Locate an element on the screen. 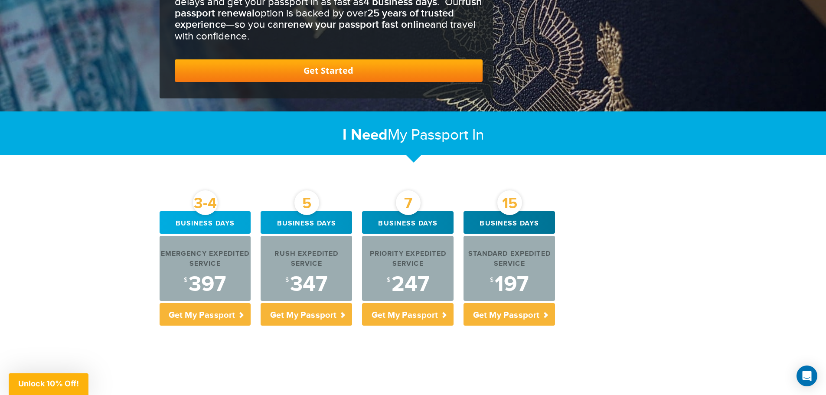 Image resolution: width=826 pixels, height=395 pixels. a: Get Started is located at coordinates (328, 71).